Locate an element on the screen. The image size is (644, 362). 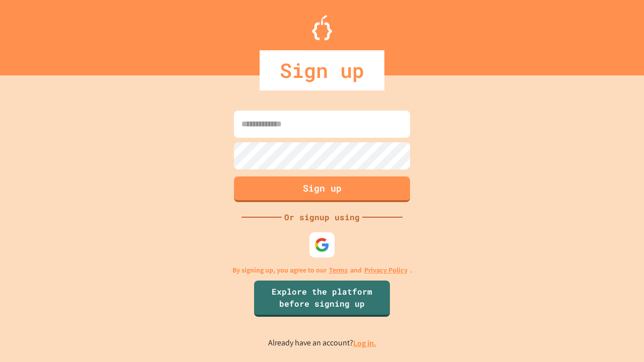
img: Logo.svg is located at coordinates (322, 27).